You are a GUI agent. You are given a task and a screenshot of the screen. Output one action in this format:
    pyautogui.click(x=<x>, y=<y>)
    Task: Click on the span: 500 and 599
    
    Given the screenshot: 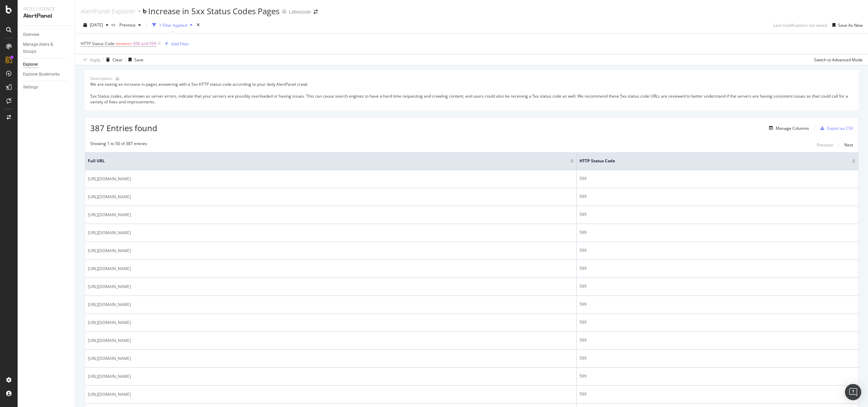 What is the action you would take?
    pyautogui.click(x=144, y=44)
    